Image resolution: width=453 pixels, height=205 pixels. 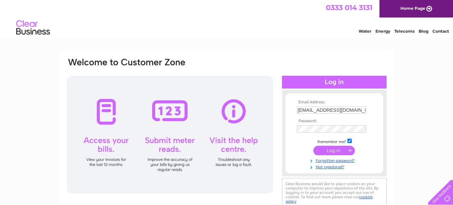 I want to click on th: Password:, so click(x=334, y=121).